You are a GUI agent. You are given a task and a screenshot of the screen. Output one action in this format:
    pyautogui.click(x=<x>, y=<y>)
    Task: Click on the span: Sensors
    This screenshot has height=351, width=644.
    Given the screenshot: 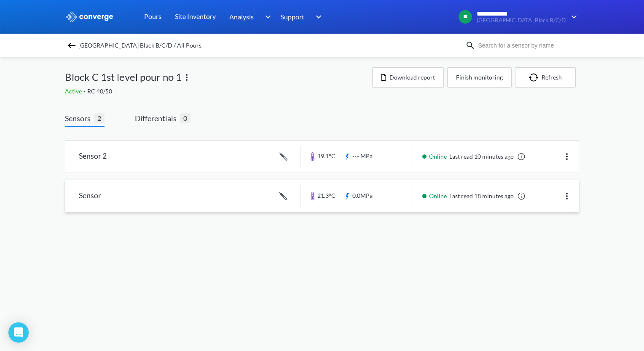 What is the action you would take?
    pyautogui.click(x=79, y=119)
    